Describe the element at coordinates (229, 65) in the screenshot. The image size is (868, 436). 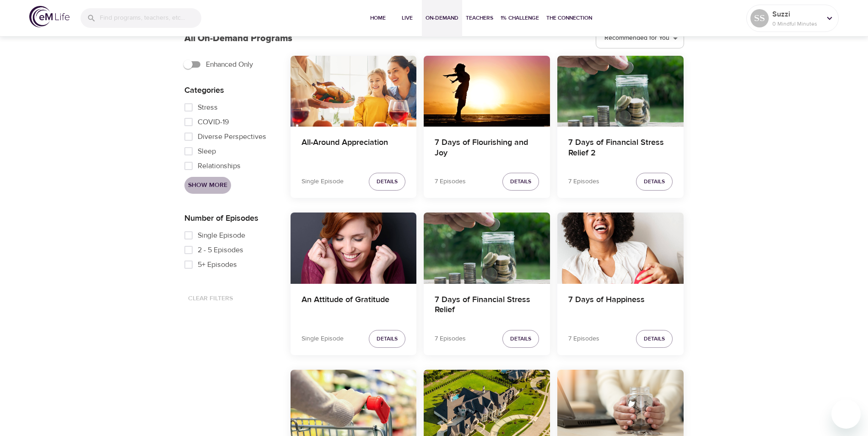
I see `span: Enhanced Only` at that location.